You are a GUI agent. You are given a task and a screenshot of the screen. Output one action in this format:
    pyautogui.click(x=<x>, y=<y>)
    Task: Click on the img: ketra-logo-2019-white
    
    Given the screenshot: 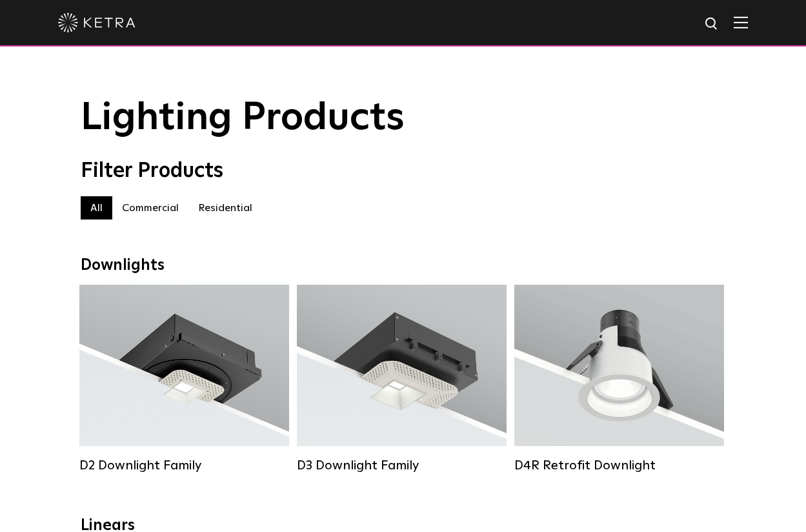 What is the action you would take?
    pyautogui.click(x=97, y=22)
    